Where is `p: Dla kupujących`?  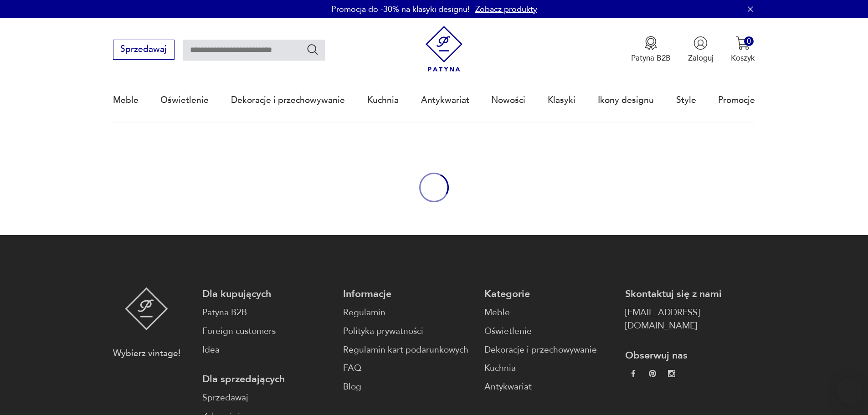 p: Dla kupujących is located at coordinates (267, 293).